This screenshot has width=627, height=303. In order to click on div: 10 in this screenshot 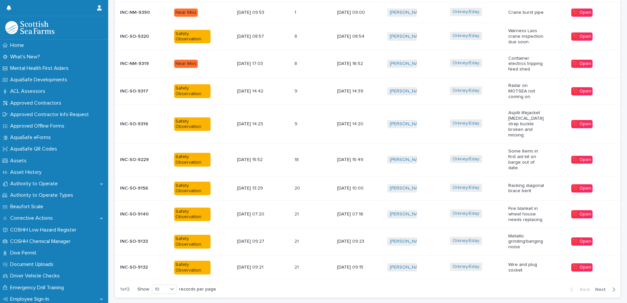, I will do `click(160, 289)`.